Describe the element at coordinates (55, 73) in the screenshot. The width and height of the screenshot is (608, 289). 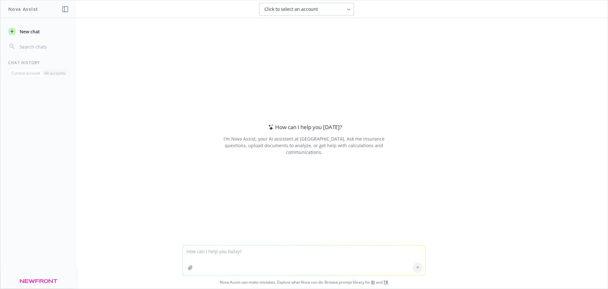
I see `p: All accounts` at that location.